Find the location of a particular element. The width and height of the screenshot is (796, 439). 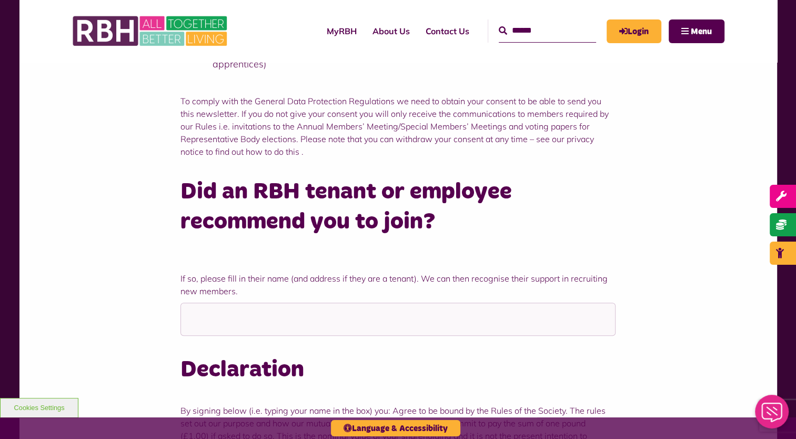

img: RBH is located at coordinates (151, 31).